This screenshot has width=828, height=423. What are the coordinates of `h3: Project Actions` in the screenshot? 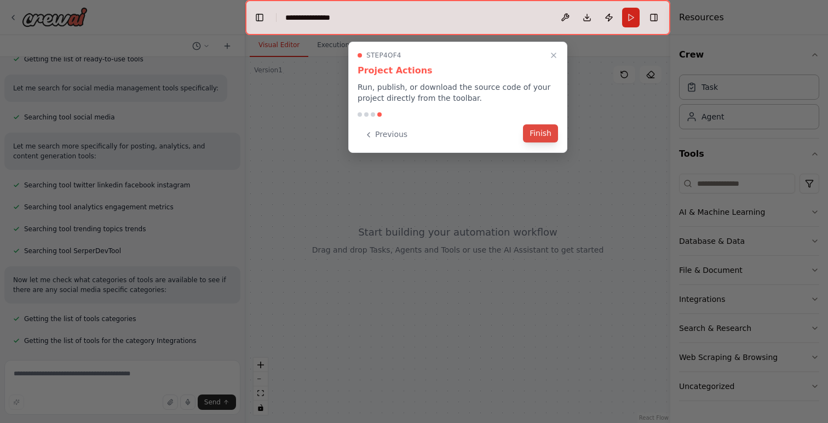 It's located at (458, 71).